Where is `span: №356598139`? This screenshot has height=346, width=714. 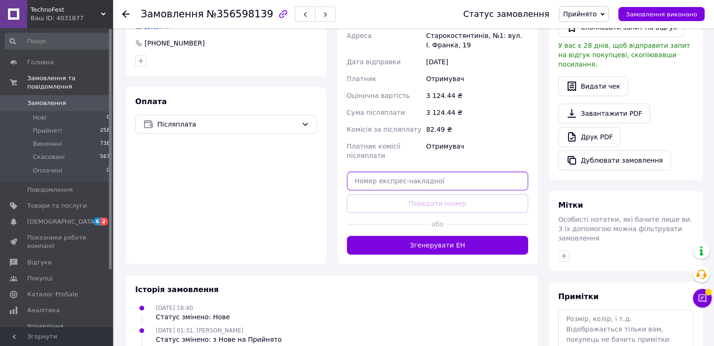 span: №356598139 is located at coordinates (240, 14).